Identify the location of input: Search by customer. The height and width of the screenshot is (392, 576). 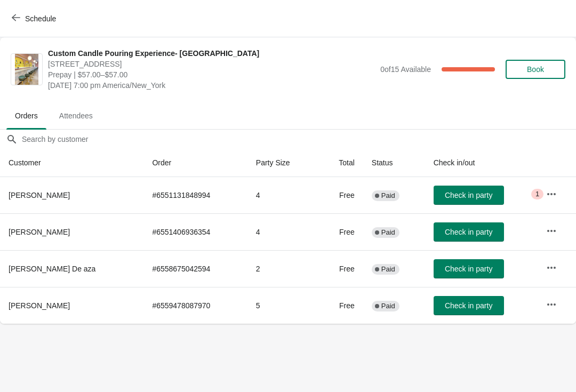
(298, 139).